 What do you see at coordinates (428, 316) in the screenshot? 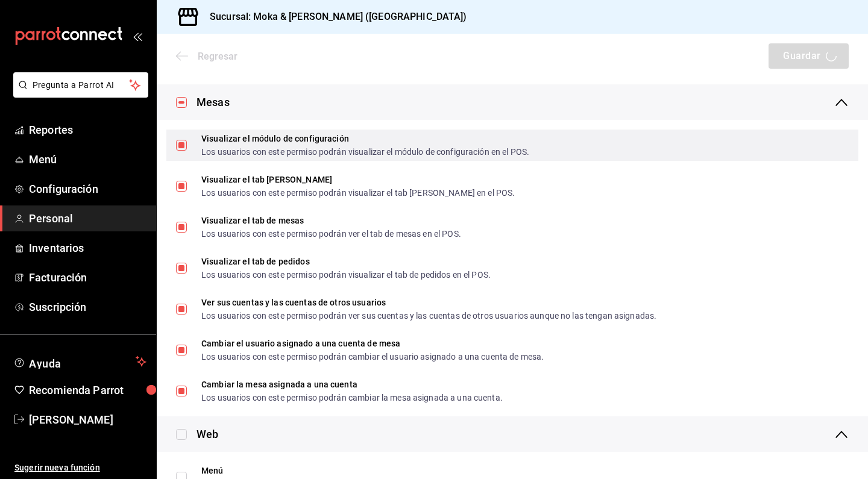
I see `div: Los usuarios con este permiso podrán ver sus cuentas y las cuentas de otros usuarios aunque no la...` at bounding box center [428, 316].